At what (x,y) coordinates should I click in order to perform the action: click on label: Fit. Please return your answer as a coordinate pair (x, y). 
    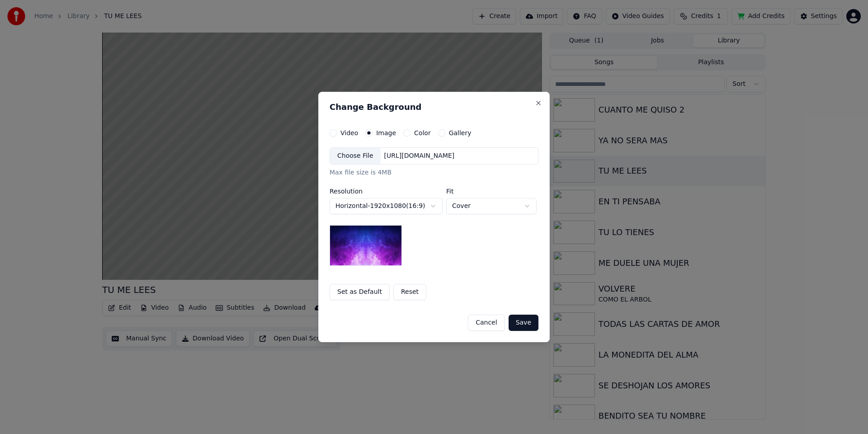
    Looking at the image, I should click on (491, 191).